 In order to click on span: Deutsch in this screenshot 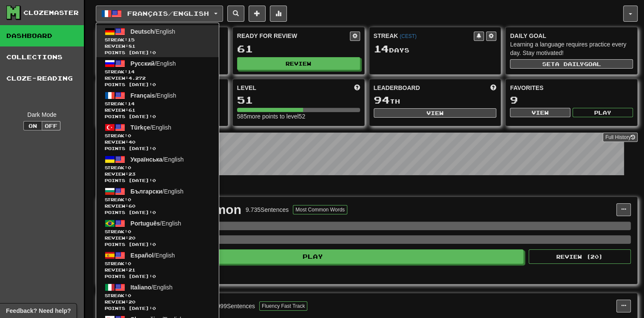, I will do `click(142, 32)`.